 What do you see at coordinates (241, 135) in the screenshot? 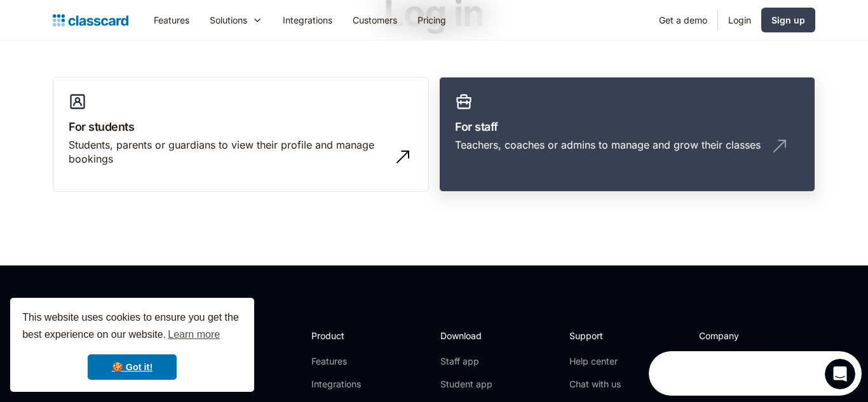
I see `a: For studentsStudents, parents or guardians to view their profile and manage bookings` at bounding box center [241, 135].